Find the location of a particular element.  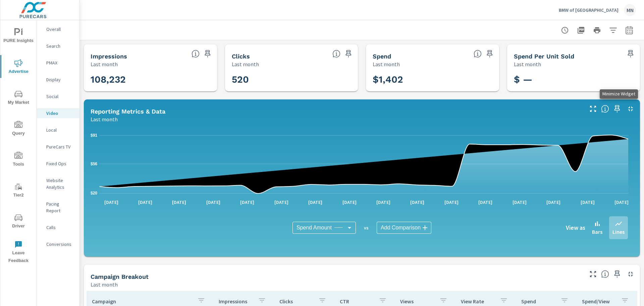

h5: Spend is located at coordinates (382, 56).